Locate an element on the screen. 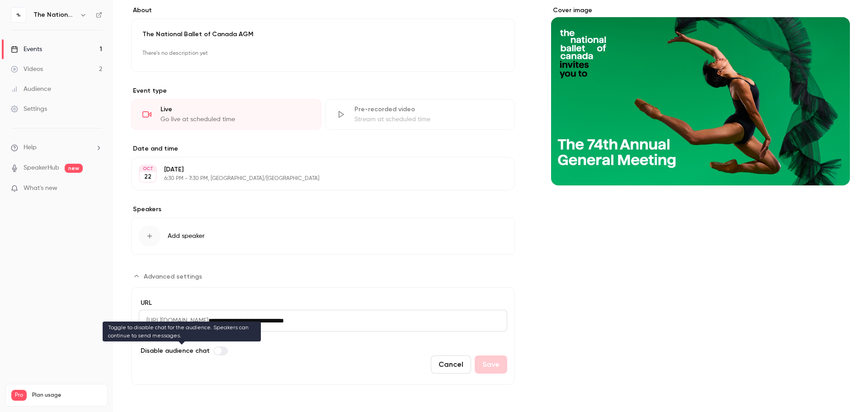  span: new is located at coordinates (74, 168).